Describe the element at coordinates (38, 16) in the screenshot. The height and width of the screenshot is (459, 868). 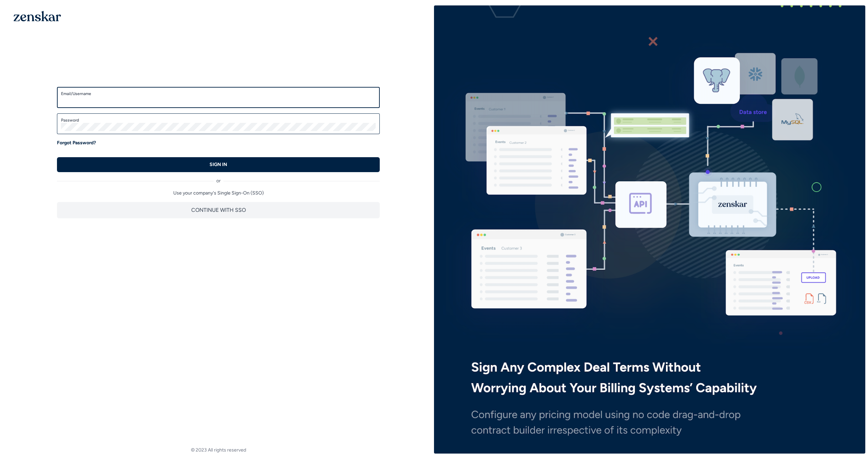
I see `img: 1OGAJ2xQqyY4LXKgY66KYq0eOWRCkrZdAb3gUhuVAqdWPZE9SRJmCz+oDMSn4zDLXe31Ii730ItAGKgCKgCCgCikA4Av8PJUP...` at that location.